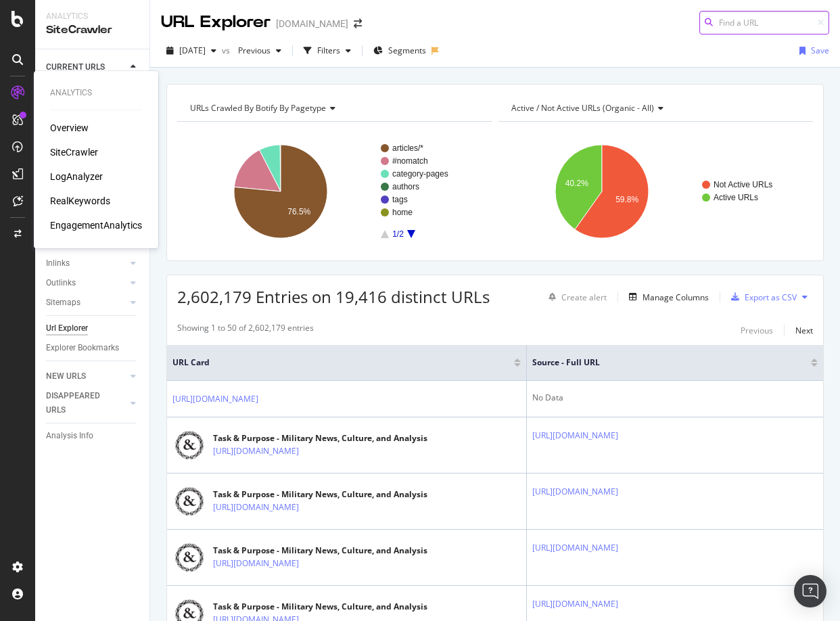 This screenshot has width=840, height=621. I want to click on input: Find a URL, so click(764, 22).